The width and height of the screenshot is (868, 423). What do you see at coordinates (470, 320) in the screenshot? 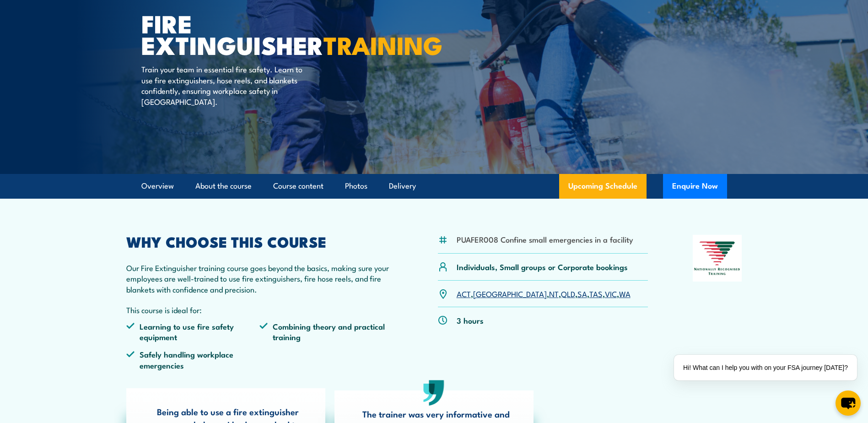
I see `p: 3 hours` at bounding box center [470, 320].